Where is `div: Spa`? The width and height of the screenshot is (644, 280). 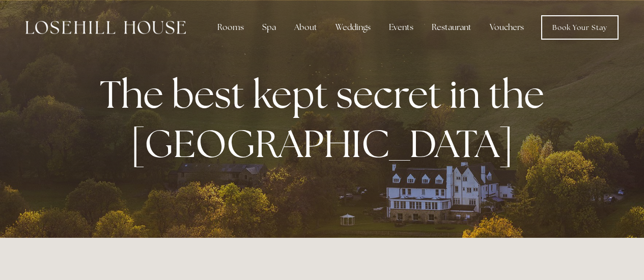
div: Spa is located at coordinates (269, 27).